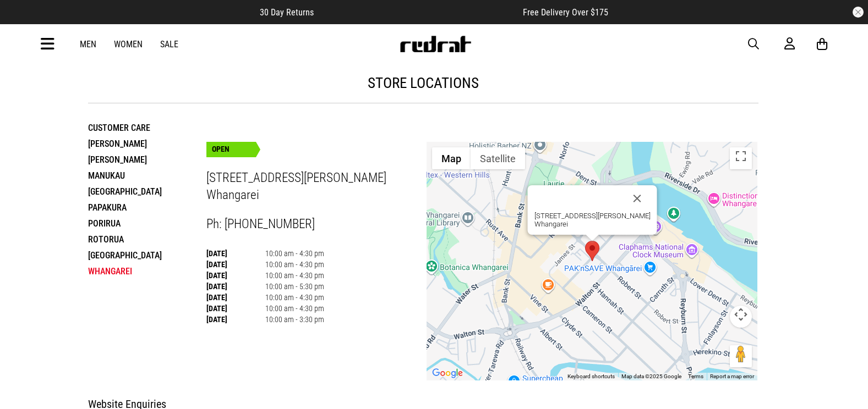 This screenshot has width=868, height=409. I want to click on li: Porirua, so click(147, 223).